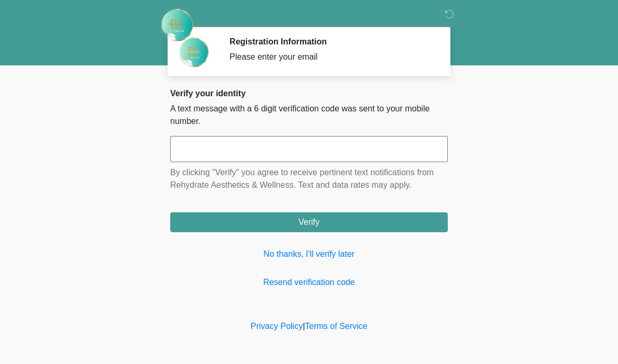  What do you see at coordinates (309, 254) in the screenshot?
I see `a: No thanks, I'll verify later` at bounding box center [309, 254].